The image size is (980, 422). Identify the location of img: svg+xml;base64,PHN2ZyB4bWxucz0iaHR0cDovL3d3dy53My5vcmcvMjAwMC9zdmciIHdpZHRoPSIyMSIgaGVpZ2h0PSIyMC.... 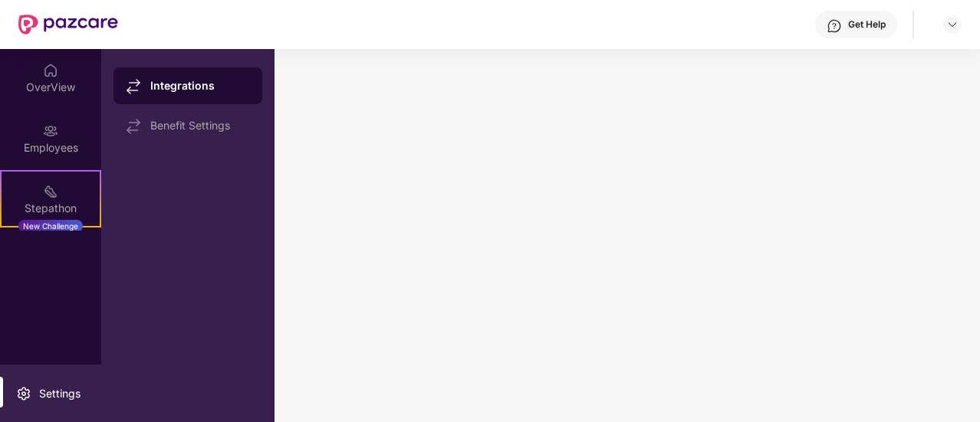
(50, 191).